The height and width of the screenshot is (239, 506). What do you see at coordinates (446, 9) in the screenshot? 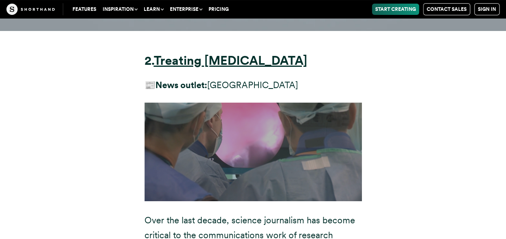
I see `a: Contact Sales` at bounding box center [446, 9].